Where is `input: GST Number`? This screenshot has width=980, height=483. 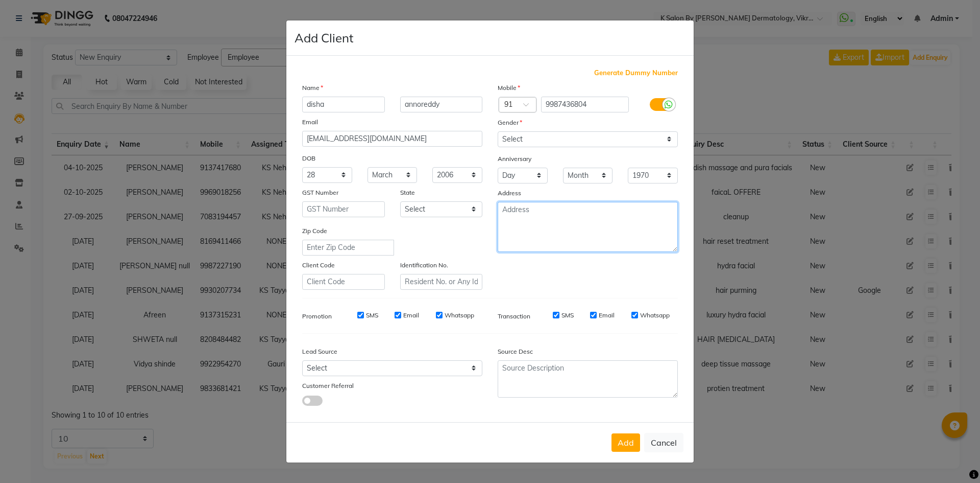
input: GST Number is located at coordinates (343, 209).